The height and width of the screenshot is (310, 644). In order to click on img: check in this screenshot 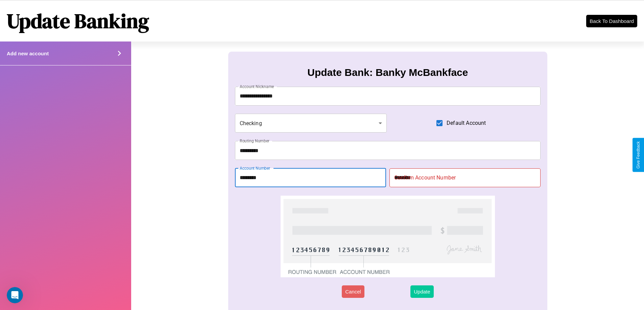, I will do `click(387, 237)`.